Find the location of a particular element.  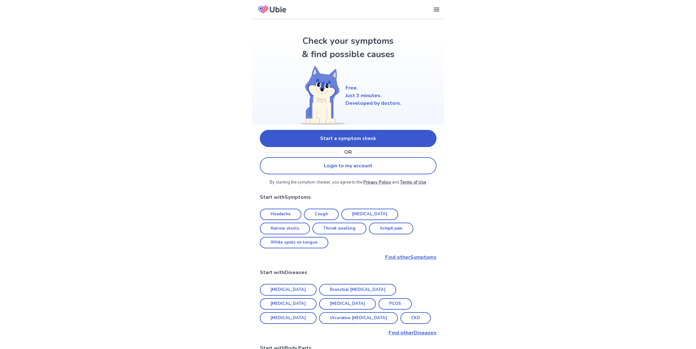

p: OR is located at coordinates (348, 152).